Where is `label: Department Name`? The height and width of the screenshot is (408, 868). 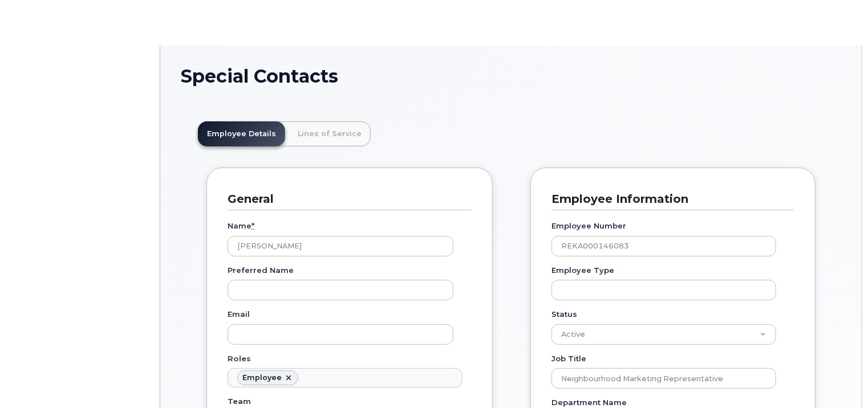
label: Department Name is located at coordinates (589, 402).